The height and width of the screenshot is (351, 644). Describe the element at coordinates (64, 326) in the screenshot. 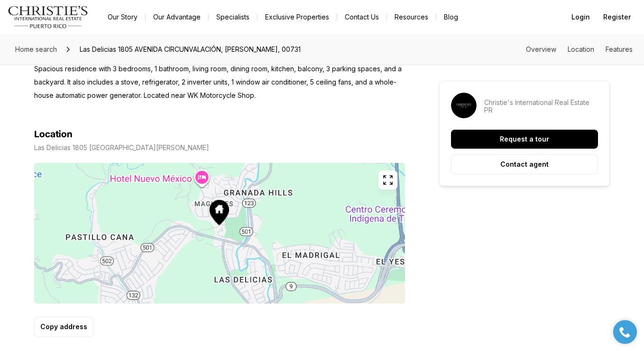

I see `button: Copy address` at that location.